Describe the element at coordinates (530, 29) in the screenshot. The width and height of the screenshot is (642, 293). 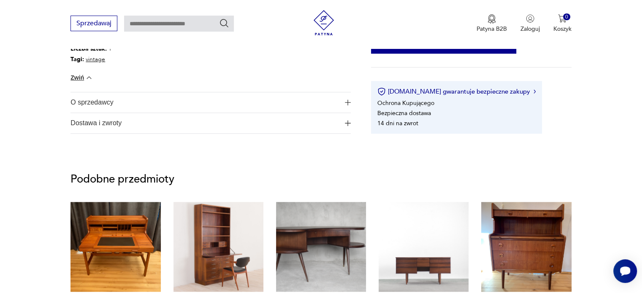
I see `p: Zaloguj` at that location.